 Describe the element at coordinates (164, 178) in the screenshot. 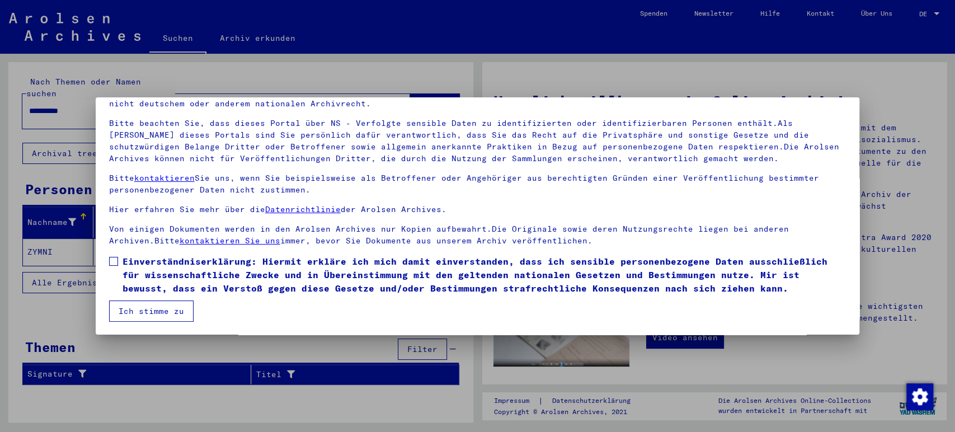

I see `a: kontaktieren` at that location.